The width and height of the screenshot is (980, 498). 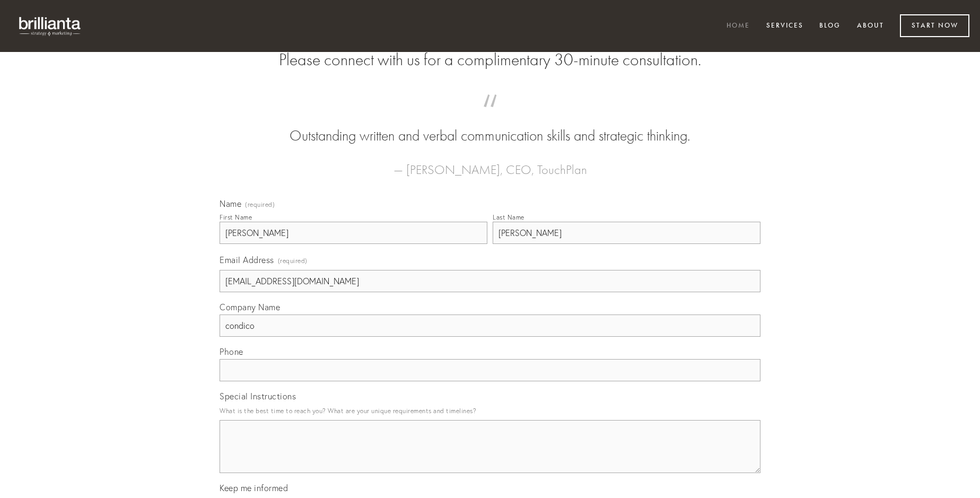 What do you see at coordinates (830, 26) in the screenshot?
I see `a: Blog` at bounding box center [830, 26].